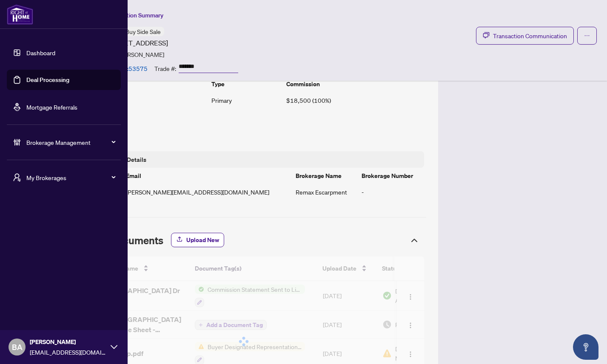  Describe the element at coordinates (17, 347) in the screenshot. I see `span: BA` at that location.